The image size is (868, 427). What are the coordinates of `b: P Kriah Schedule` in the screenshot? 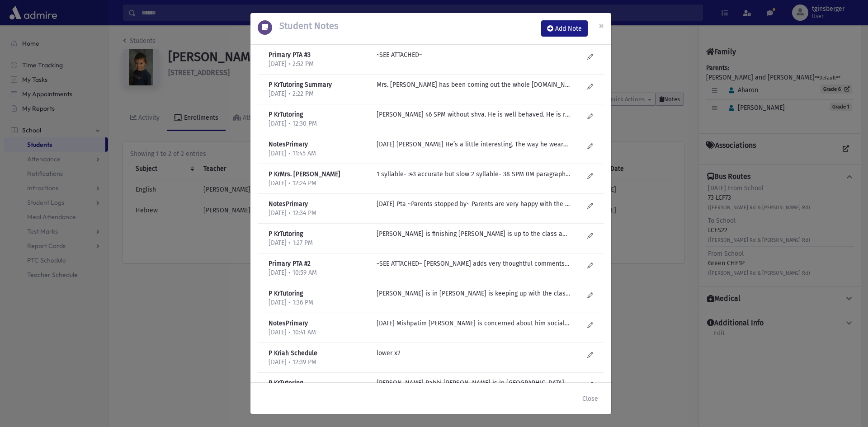 It's located at (293, 353).